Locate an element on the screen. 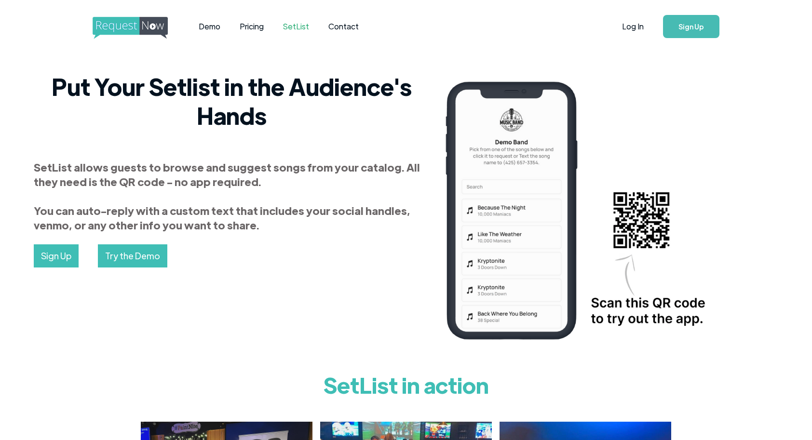 This screenshot has width=812, height=440. a: Contact is located at coordinates (343, 27).